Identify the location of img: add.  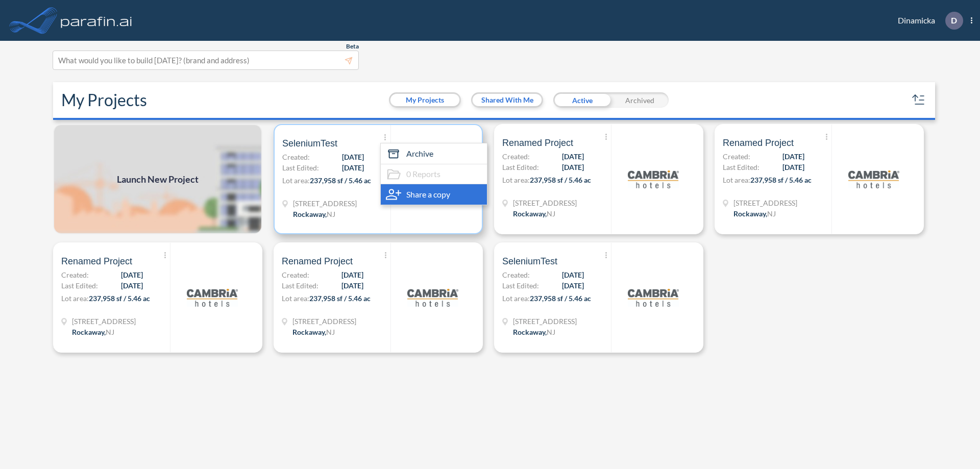
(158, 180).